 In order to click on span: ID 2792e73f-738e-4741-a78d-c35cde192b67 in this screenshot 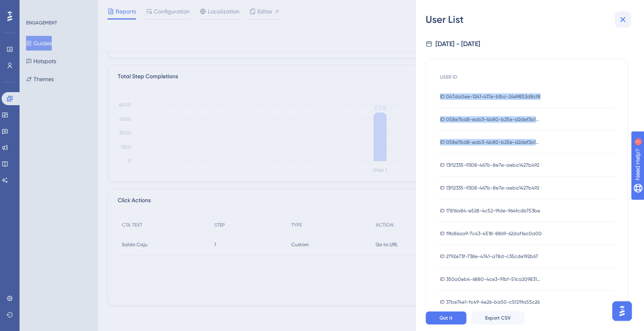, I will do `click(489, 256)`.